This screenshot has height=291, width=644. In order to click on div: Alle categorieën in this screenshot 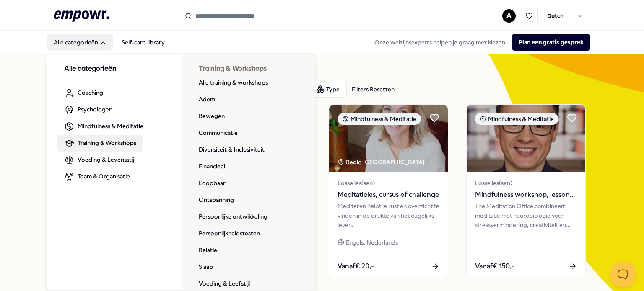, I will do `click(181, 172)`.